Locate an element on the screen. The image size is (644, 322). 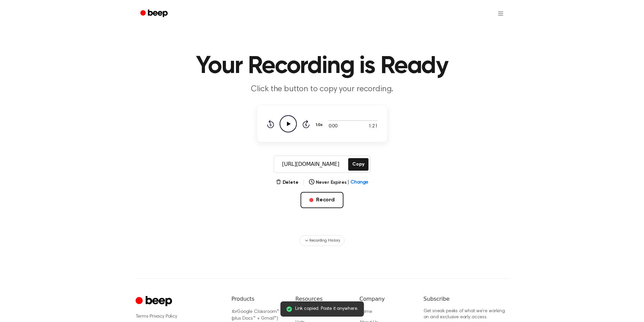
button: Recording History is located at coordinates (322, 240).